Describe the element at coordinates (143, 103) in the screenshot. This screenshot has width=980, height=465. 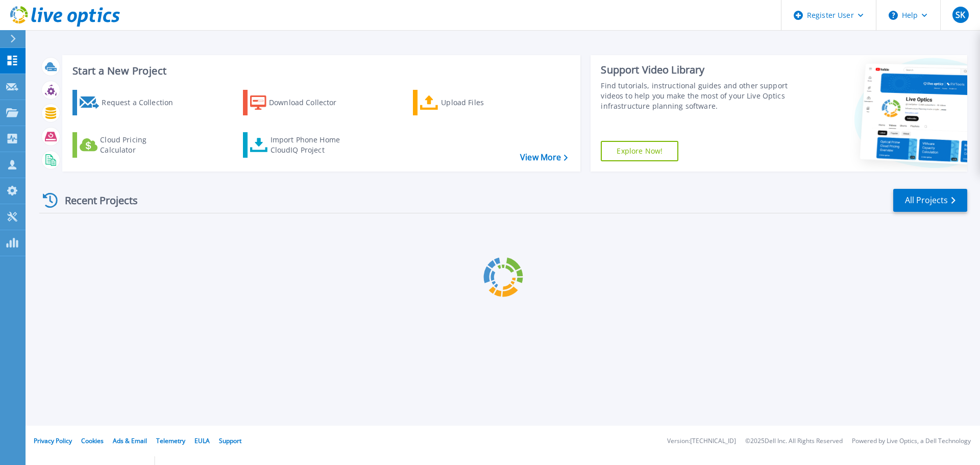
I see `div: Request a Collection` at that location.